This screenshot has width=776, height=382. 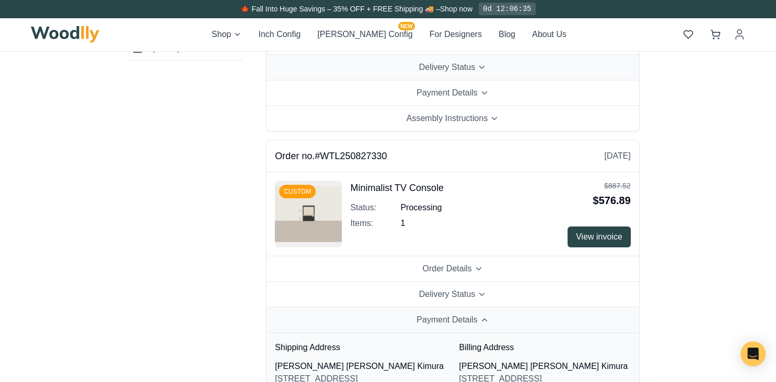 What do you see at coordinates (297, 192) in the screenshot?
I see `div: CUSTOM` at bounding box center [297, 192].